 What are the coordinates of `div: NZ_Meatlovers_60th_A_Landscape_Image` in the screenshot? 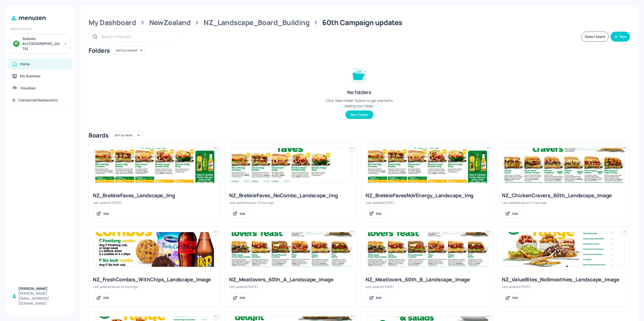 It's located at (291, 280).